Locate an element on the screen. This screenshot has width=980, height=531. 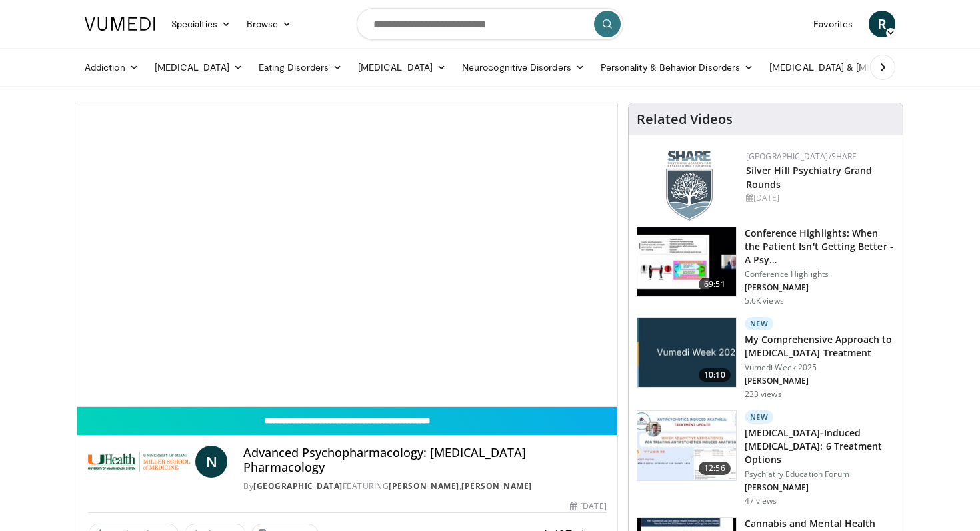
p: Conference Highlights is located at coordinates (819, 275).